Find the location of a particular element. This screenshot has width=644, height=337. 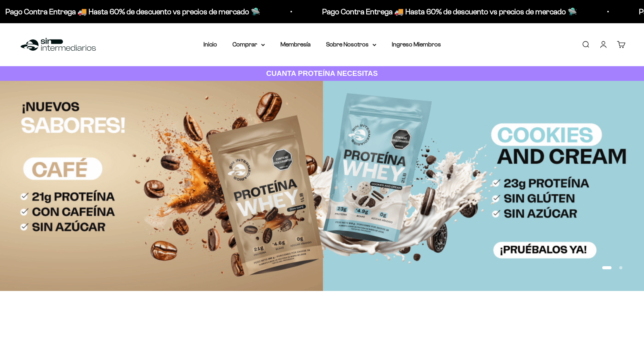

p: Pago Contra Entrega 🚚 Hasta 60% de descuento vs precios de mercado 🛸 is located at coordinates (420, 12).